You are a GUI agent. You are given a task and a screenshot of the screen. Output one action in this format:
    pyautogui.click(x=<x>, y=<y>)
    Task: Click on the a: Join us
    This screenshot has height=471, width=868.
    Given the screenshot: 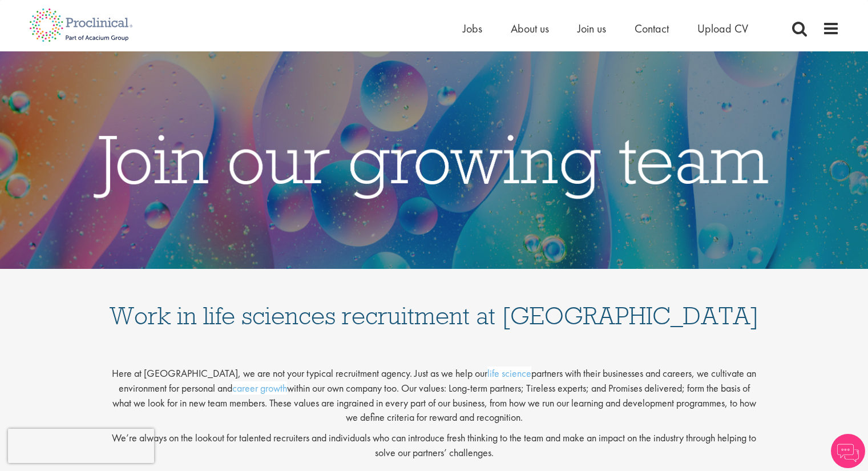 What is the action you would take?
    pyautogui.click(x=592, y=28)
    